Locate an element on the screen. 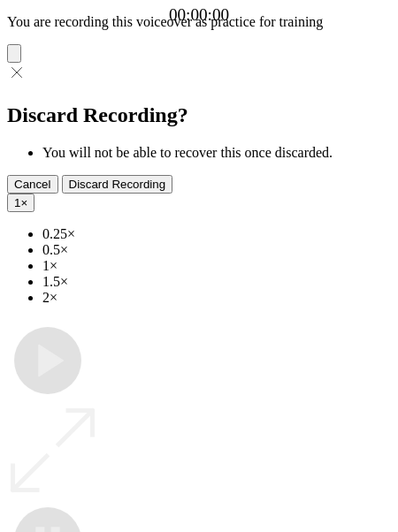 The width and height of the screenshot is (398, 532). span: 1 is located at coordinates (17, 203).